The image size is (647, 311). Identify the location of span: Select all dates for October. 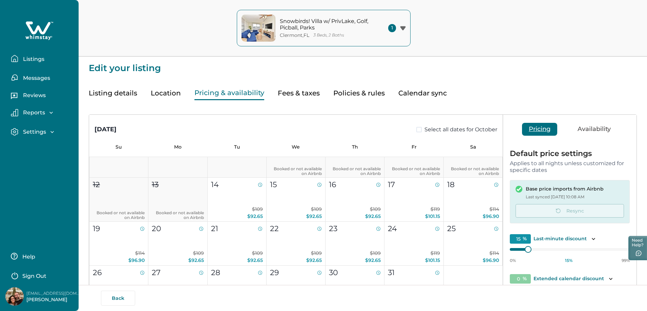
(461, 130).